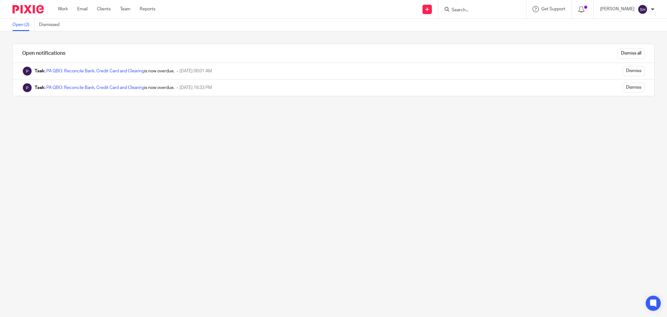  What do you see at coordinates (52, 25) in the screenshot?
I see `a: Dismissed` at bounding box center [52, 25].